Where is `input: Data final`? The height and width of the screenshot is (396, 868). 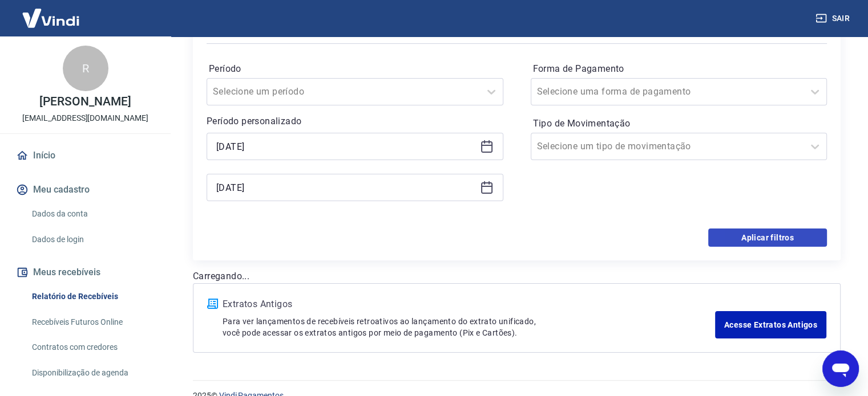
input: Data final is located at coordinates (346, 188).